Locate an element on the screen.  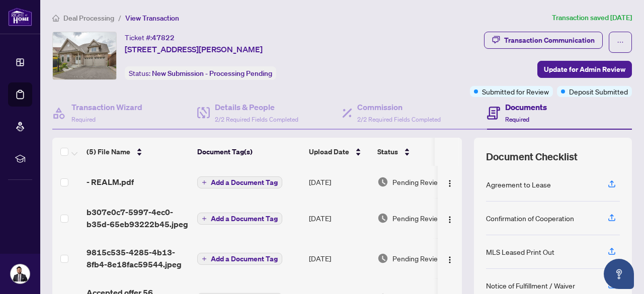
div: Notice of Fulfillment / Waiver is located at coordinates (530, 286).